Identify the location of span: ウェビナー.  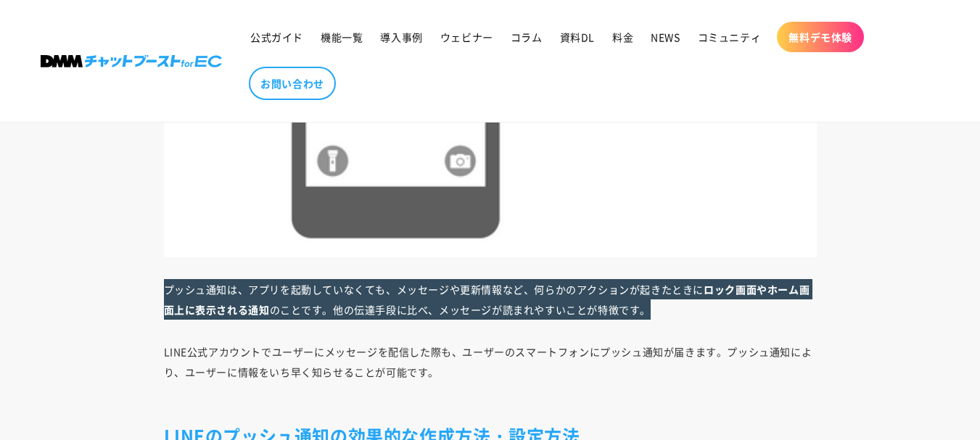
(466, 37).